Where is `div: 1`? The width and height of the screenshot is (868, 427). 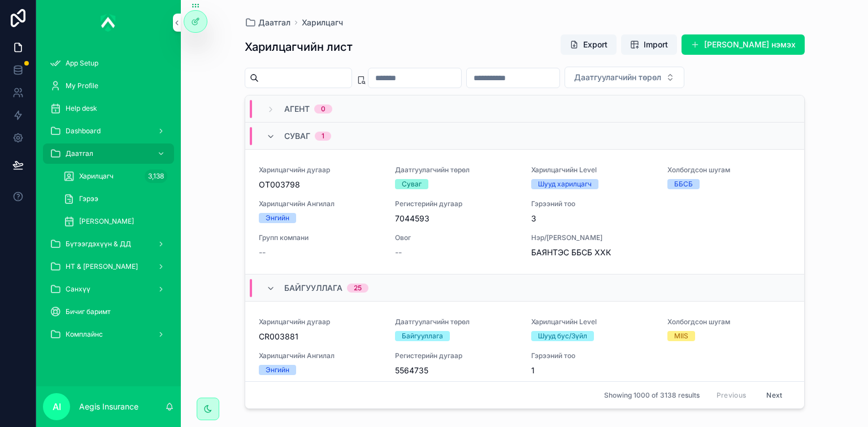
div: 1 is located at coordinates (323, 136).